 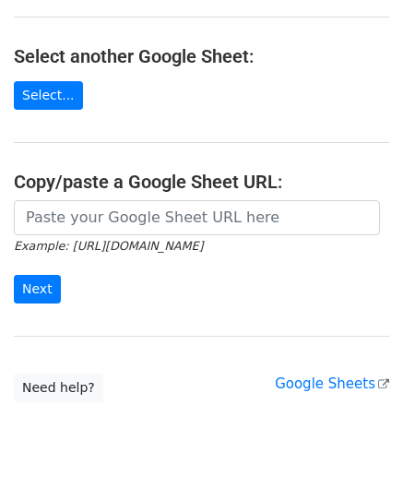 What do you see at coordinates (58, 388) in the screenshot?
I see `a: Need help?` at bounding box center [58, 388].